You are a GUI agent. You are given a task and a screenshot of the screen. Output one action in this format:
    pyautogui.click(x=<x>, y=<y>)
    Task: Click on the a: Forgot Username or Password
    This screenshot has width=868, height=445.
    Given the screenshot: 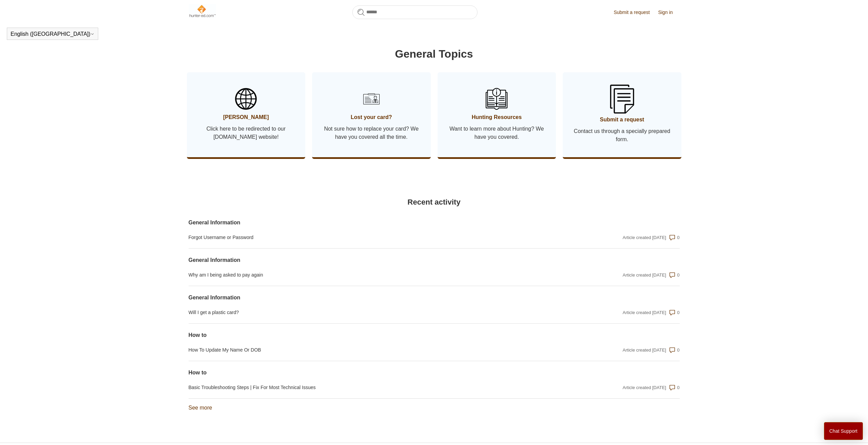 What is the action you would take?
    pyautogui.click(x=360, y=237)
    